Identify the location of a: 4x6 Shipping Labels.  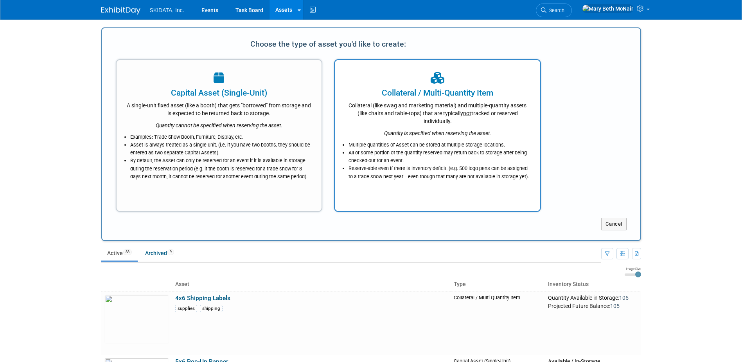
(203, 298).